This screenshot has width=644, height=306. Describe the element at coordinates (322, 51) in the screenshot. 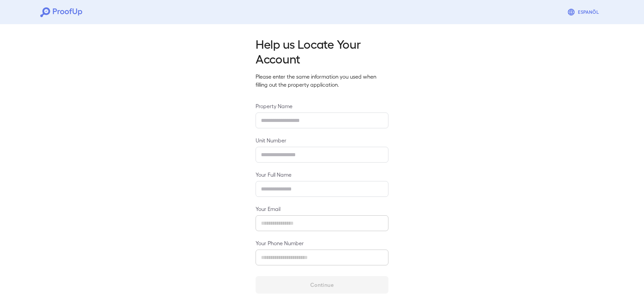

I see `h2: Help us Locate Your Account` at that location.